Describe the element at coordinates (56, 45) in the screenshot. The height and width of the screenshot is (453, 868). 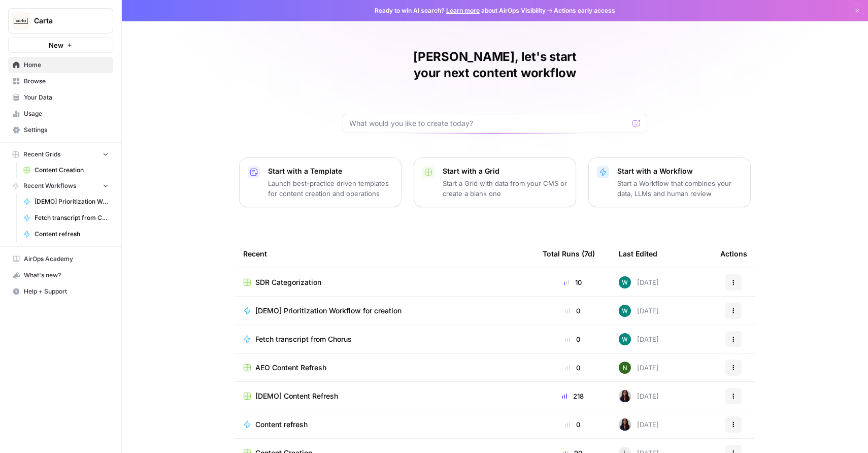
I see `span: New` at that location.